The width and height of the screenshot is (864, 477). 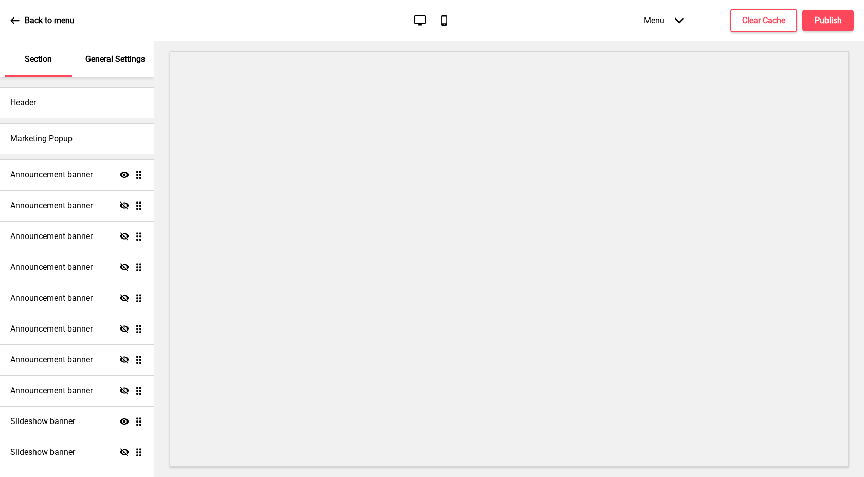 What do you see at coordinates (664, 20) in the screenshot?
I see `div: Menu` at bounding box center [664, 20].